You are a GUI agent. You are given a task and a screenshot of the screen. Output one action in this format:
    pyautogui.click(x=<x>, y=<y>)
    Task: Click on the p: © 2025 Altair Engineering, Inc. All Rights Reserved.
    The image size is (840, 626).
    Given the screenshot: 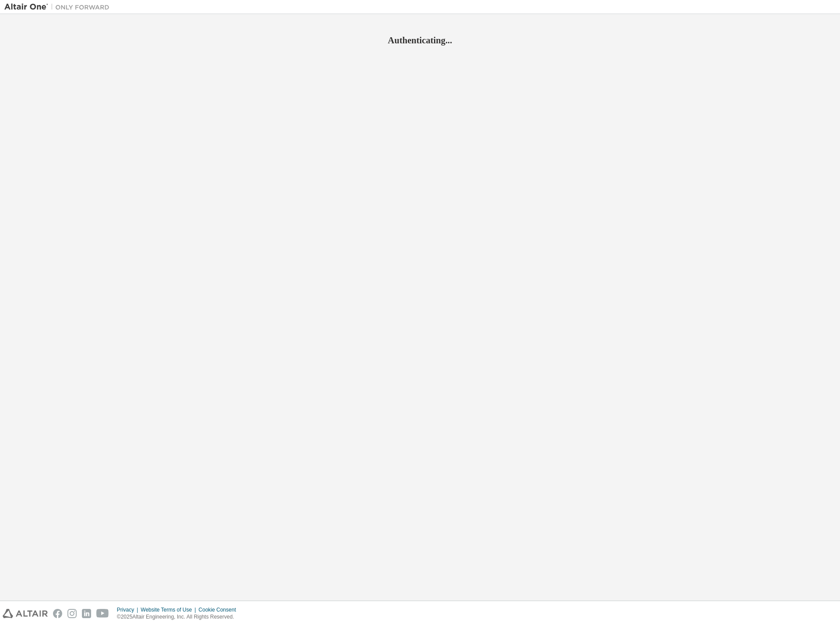 What is the action you would take?
    pyautogui.click(x=179, y=617)
    